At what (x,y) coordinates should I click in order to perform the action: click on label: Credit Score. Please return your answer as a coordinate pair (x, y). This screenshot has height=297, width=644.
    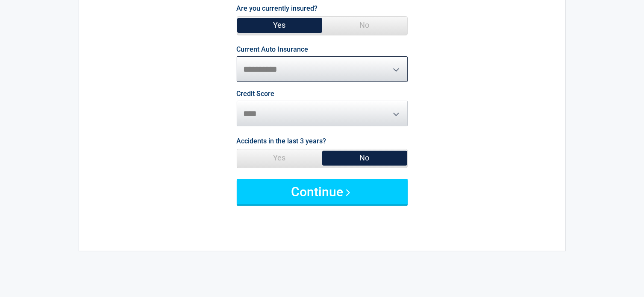
    Looking at the image, I should click on (256, 94).